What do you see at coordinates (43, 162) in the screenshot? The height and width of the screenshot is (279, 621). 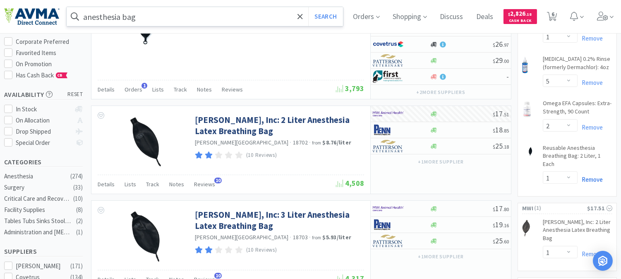 I see `h5: Categories` at bounding box center [43, 162].